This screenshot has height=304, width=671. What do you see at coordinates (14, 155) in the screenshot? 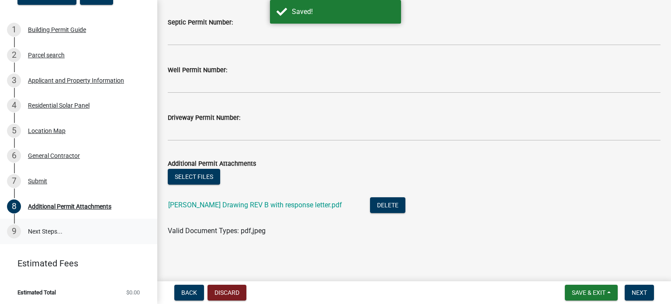
I see `div: 6` at bounding box center [14, 155].